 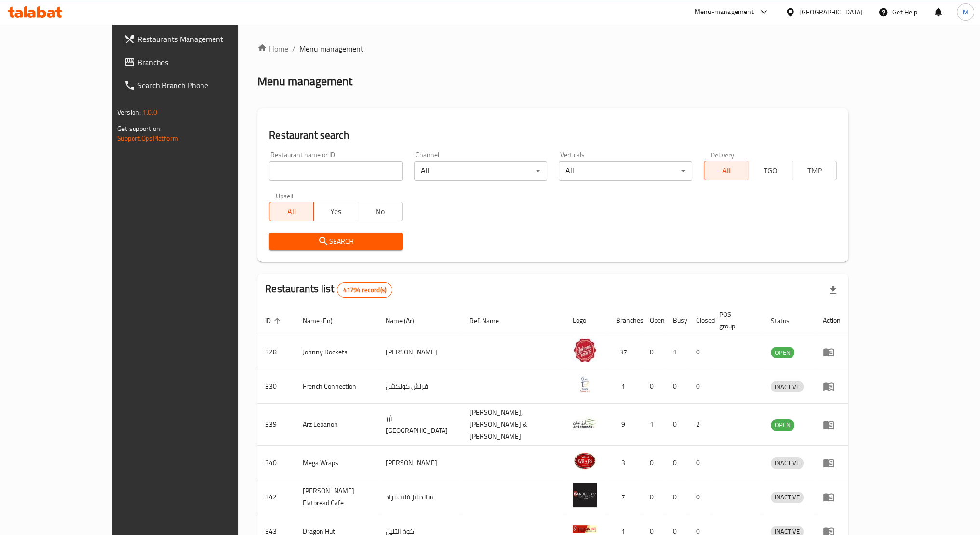 I want to click on div: Menu-management, so click(x=724, y=12).